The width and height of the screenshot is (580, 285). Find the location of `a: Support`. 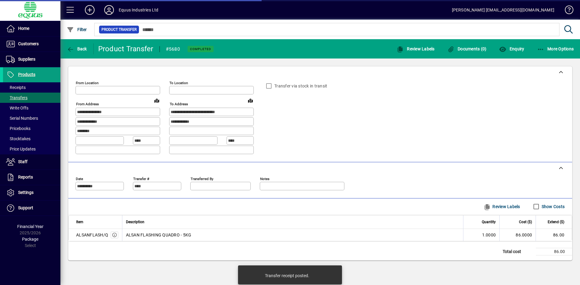

a: Support is located at coordinates (32, 208).